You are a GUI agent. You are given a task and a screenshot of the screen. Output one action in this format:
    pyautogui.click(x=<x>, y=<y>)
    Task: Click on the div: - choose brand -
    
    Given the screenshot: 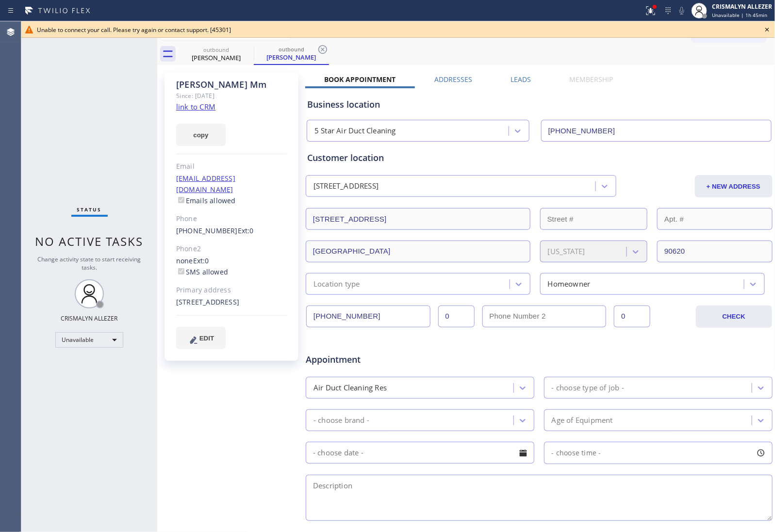 What is the action you would take?
    pyautogui.click(x=341, y=420)
    